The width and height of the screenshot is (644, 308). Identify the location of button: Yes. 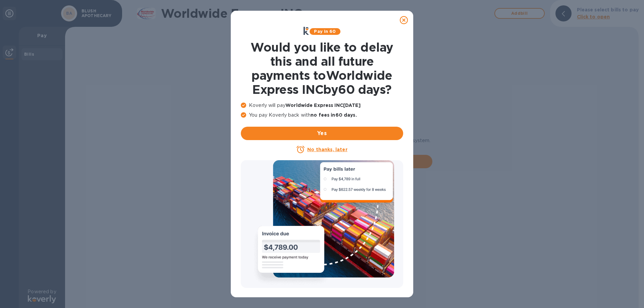
(322, 133).